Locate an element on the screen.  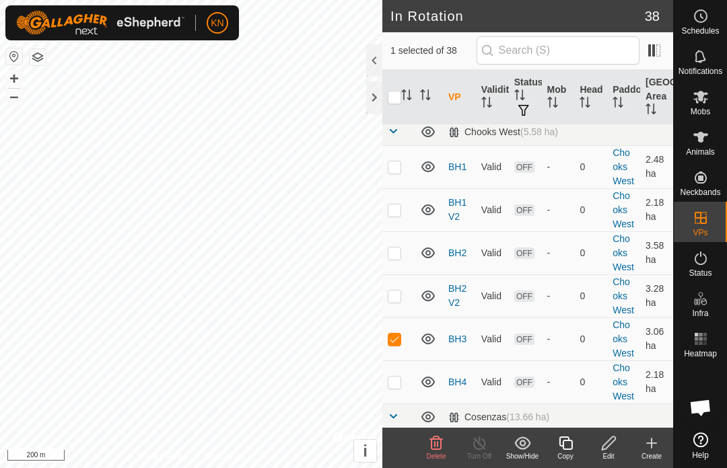
th: Paddock is located at coordinates (623, 98).